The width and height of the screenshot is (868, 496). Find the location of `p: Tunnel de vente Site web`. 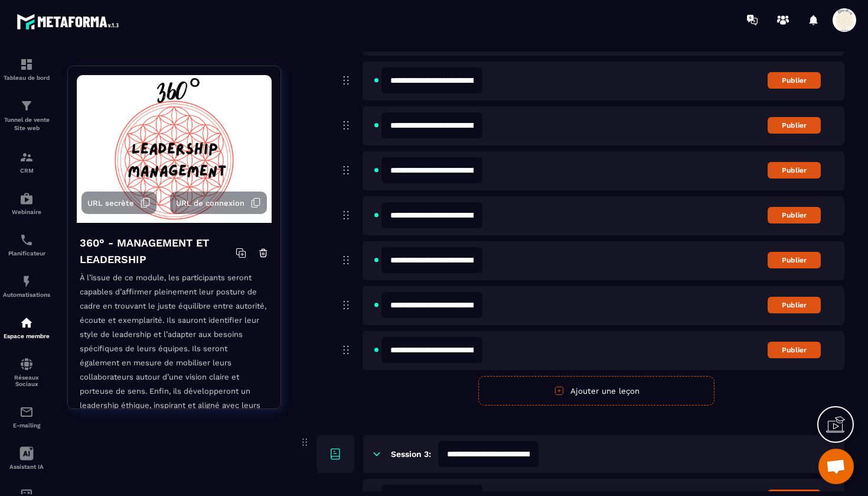

p: Tunnel de vente Site web is located at coordinates (27, 124).